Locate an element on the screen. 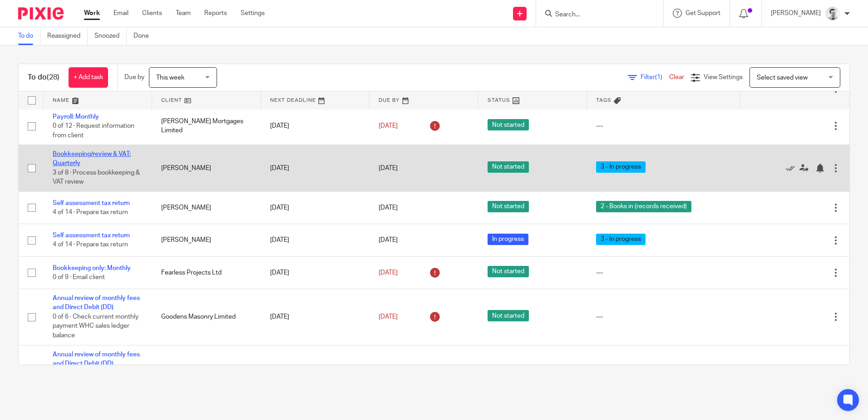 The width and height of the screenshot is (868, 420). input: Search is located at coordinates (595, 15).